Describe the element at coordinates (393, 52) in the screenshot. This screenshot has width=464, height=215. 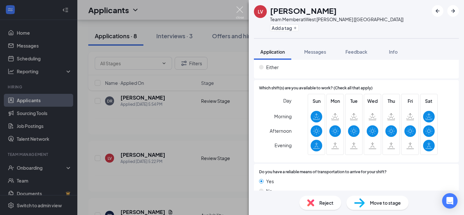
I see `span: Info` at that location.